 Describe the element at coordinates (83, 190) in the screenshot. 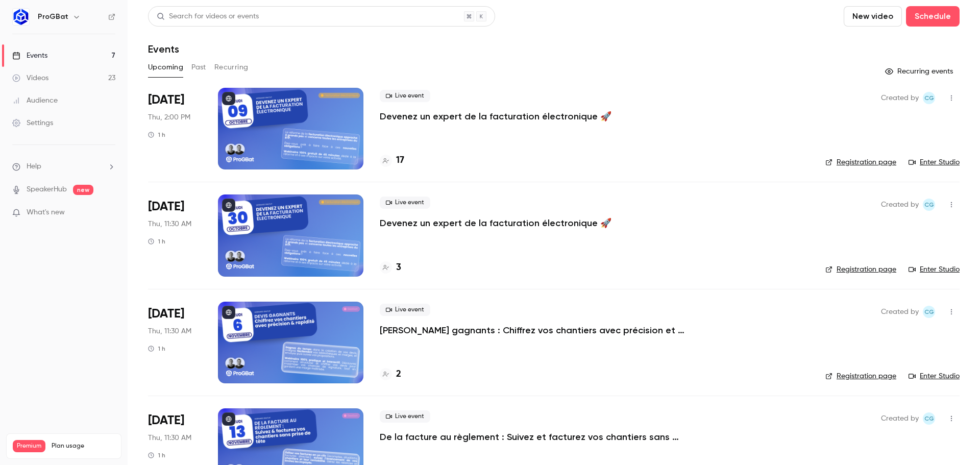

I see `span: new` at that location.